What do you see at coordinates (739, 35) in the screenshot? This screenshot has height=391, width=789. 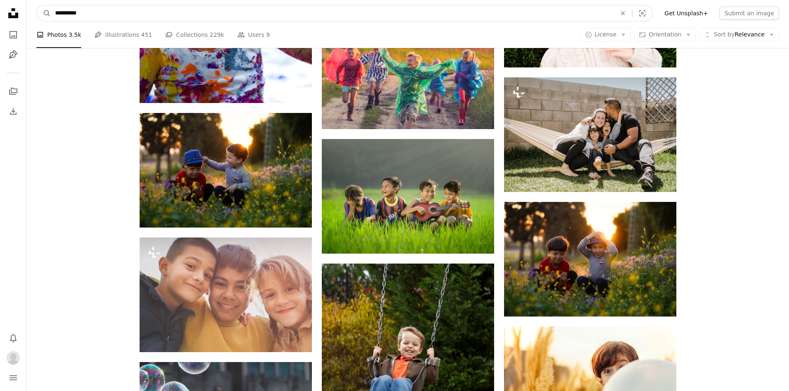 I see `button: Sort byRelevance` at bounding box center [739, 35].